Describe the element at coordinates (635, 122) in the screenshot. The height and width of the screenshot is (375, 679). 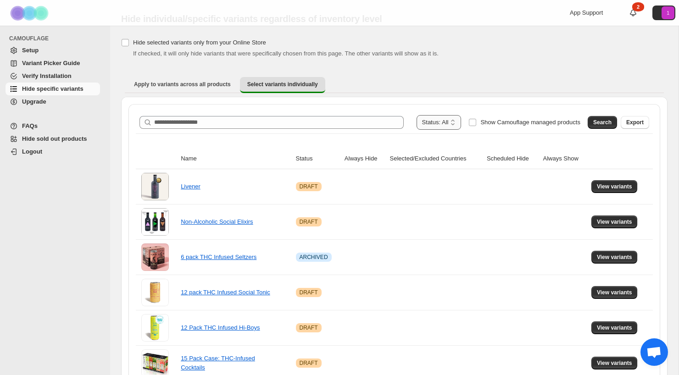
I see `button: Export` at that location.